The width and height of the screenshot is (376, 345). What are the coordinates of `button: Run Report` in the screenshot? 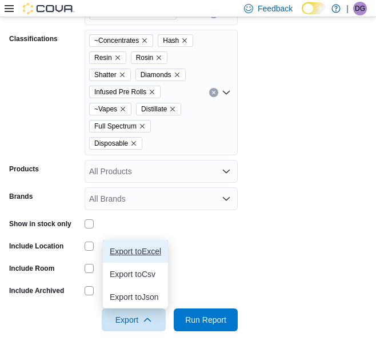 It's located at (206, 320).